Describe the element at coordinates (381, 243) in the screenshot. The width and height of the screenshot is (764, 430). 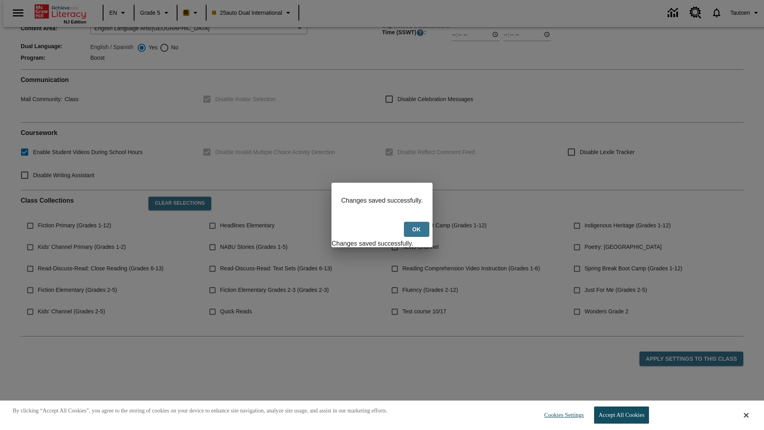
I see `div: Changes saved successfully.` at that location.